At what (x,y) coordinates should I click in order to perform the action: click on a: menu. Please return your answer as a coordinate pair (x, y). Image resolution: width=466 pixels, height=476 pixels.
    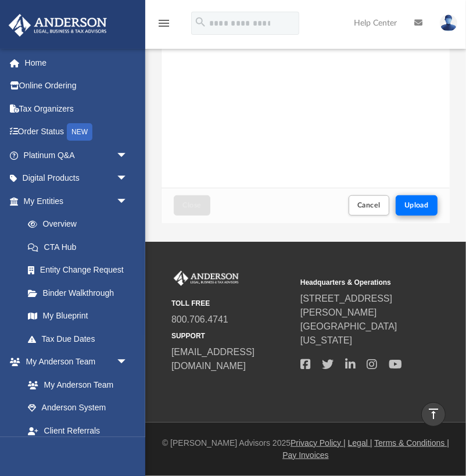
    Looking at the image, I should click on (164, 26).